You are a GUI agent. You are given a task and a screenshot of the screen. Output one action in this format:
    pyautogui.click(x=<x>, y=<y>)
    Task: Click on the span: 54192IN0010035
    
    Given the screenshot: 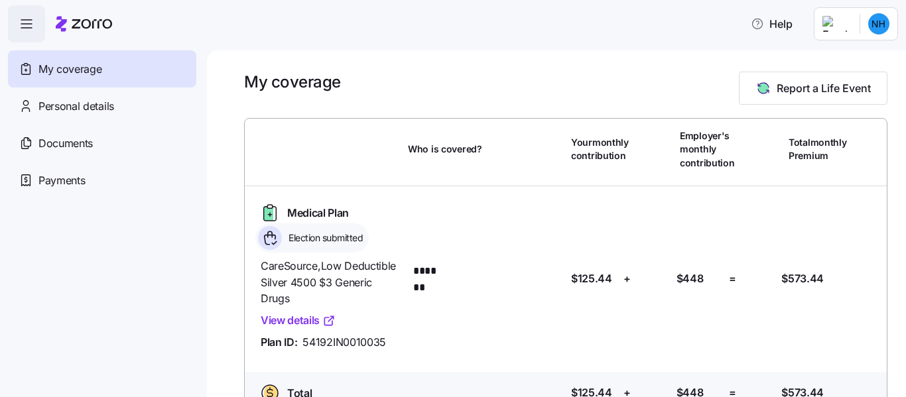 What is the action you would take?
    pyautogui.click(x=344, y=342)
    